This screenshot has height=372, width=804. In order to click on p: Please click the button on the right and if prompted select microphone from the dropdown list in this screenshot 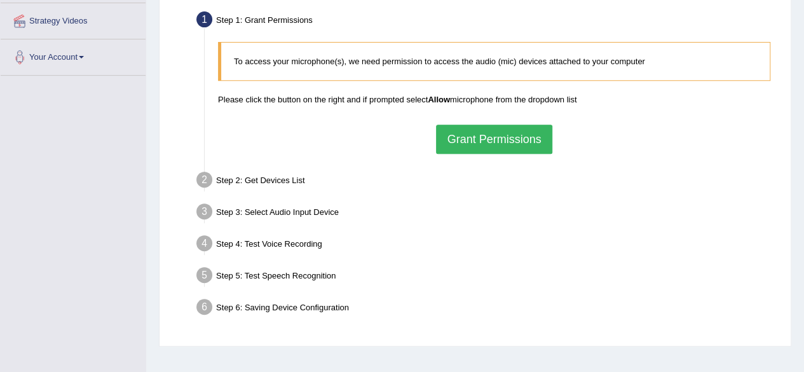, I will do `click(494, 99)`.